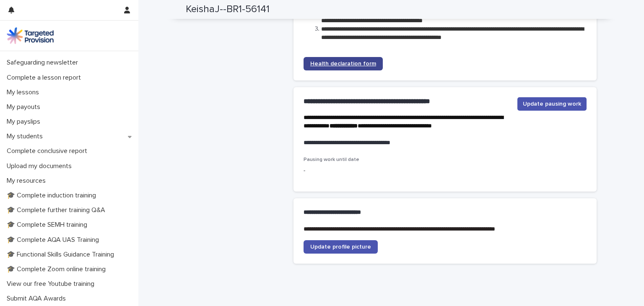 The height and width of the screenshot is (306, 644). What do you see at coordinates (343, 64) in the screenshot?
I see `a: Health declaration form` at bounding box center [343, 64].